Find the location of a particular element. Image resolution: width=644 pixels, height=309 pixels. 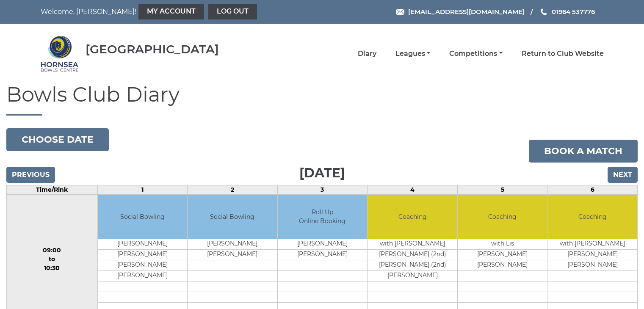

td: 4 is located at coordinates (412, 190).